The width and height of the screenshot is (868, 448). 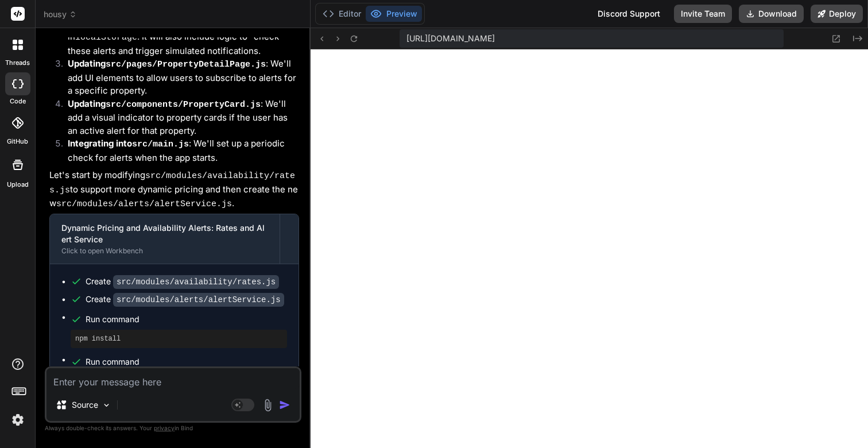 I want to click on code: src/pages/PropertyDetailPage.js, so click(x=185, y=64).